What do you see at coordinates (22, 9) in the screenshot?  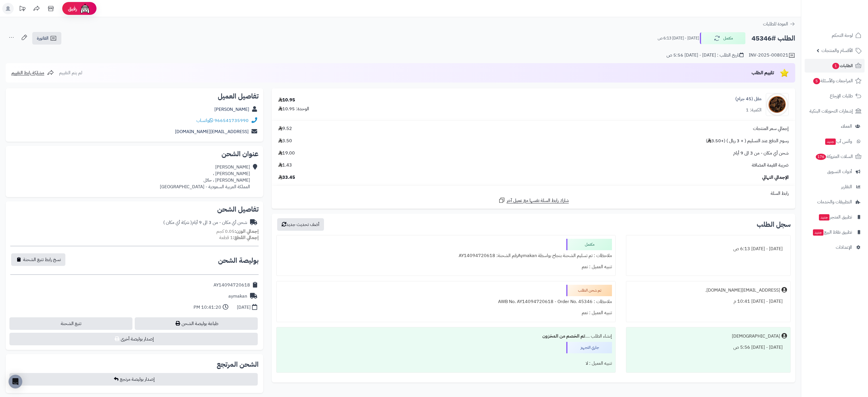 I see `a: تحديثات المنصة` at bounding box center [22, 9].